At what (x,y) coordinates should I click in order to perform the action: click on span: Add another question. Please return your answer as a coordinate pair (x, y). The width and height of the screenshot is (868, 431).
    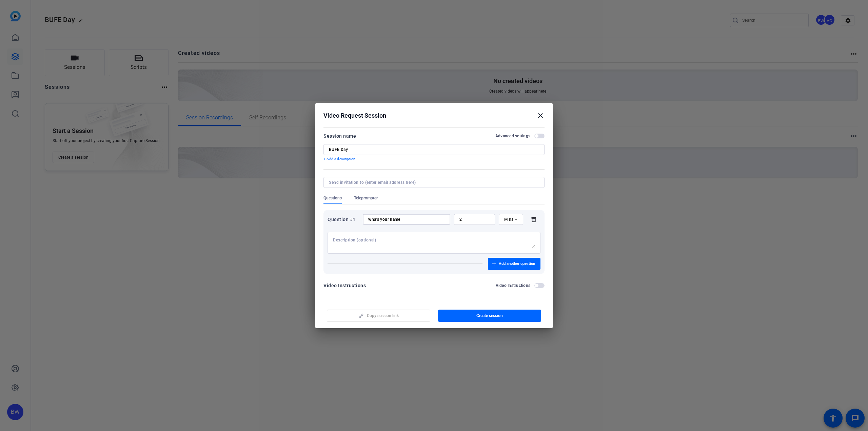
    Looking at the image, I should click on (517, 263).